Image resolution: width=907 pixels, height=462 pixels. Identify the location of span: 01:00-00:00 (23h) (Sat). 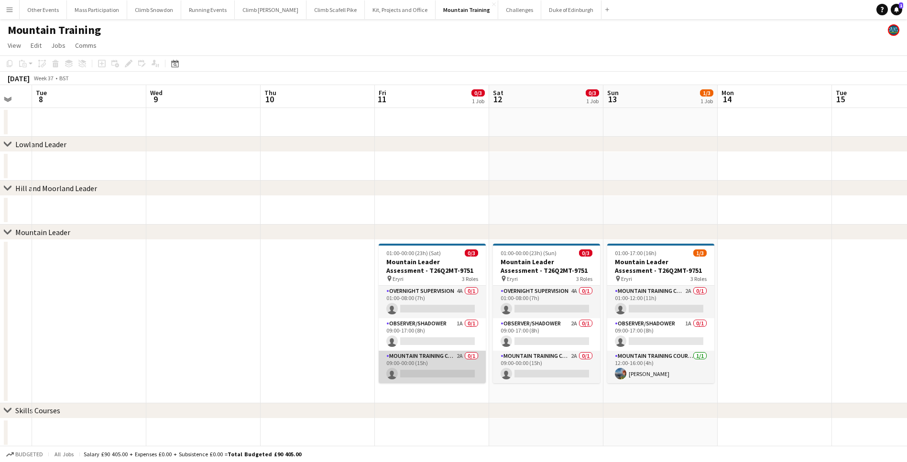
(413, 253).